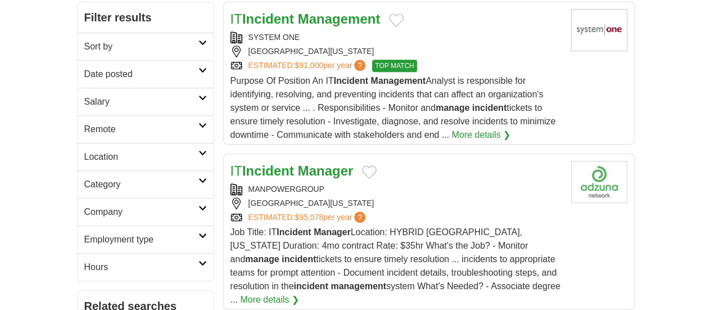 Image resolution: width=711 pixels, height=310 pixels. Describe the element at coordinates (146, 211) in the screenshot. I see `a: Company` at that location.